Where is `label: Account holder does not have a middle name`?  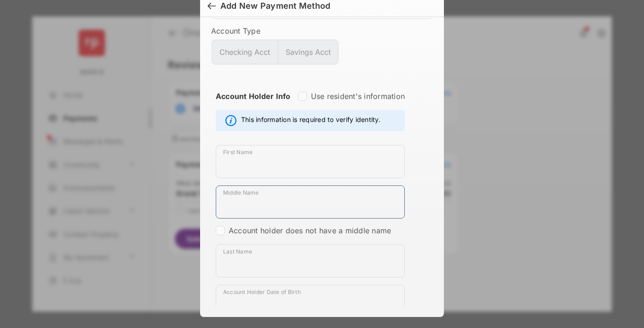
label: Account holder does not have a middle name is located at coordinates (310, 231).